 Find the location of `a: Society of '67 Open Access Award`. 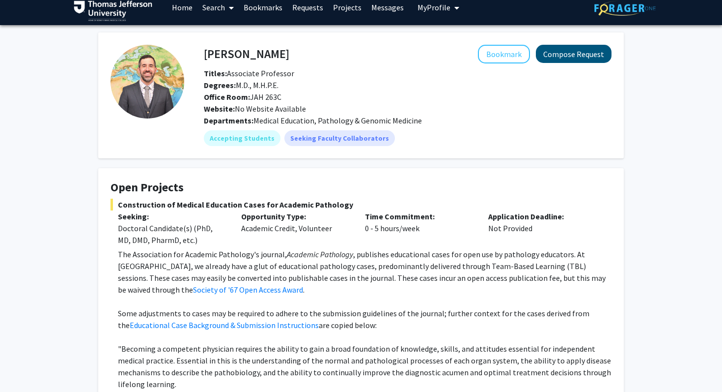

a: Society of '67 Open Access Award is located at coordinates (248, 289).